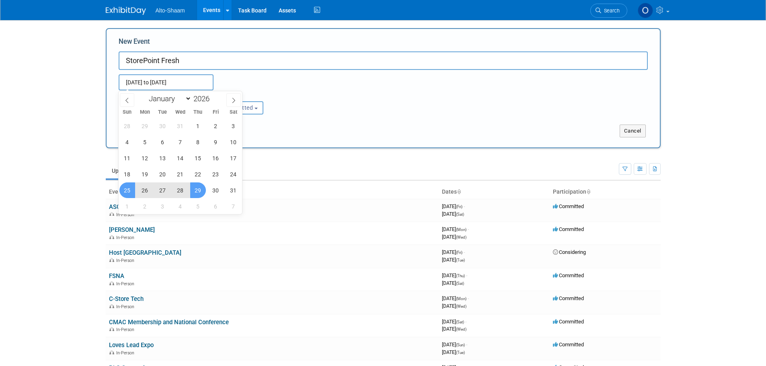  What do you see at coordinates (272, 192) in the screenshot?
I see `th: Event` at bounding box center [272, 192].